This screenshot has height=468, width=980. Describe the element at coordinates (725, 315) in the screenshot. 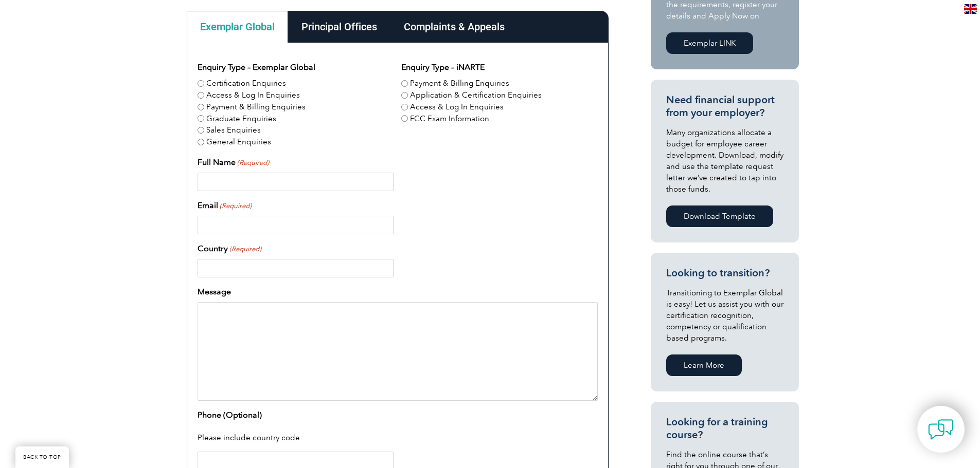

I see `p: Transitioning to Exemplar Global is easy! Let us assist you with our certification recognition, c...` at that location.